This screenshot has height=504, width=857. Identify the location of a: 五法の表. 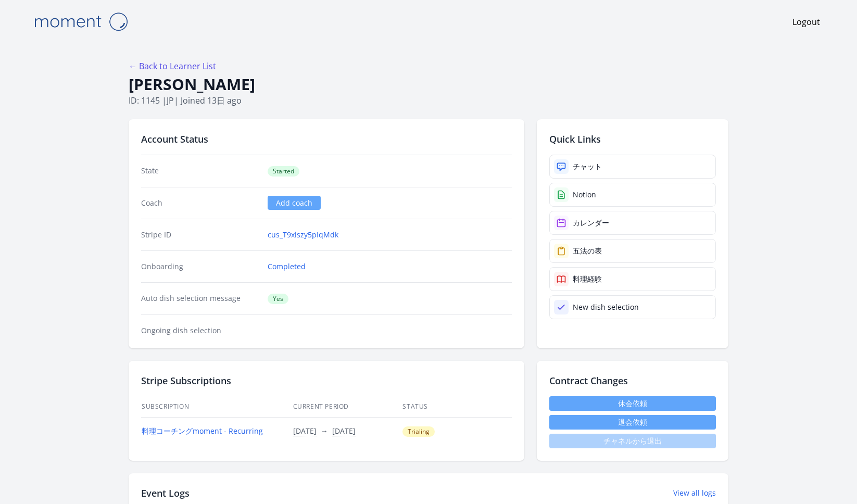
(633, 251).